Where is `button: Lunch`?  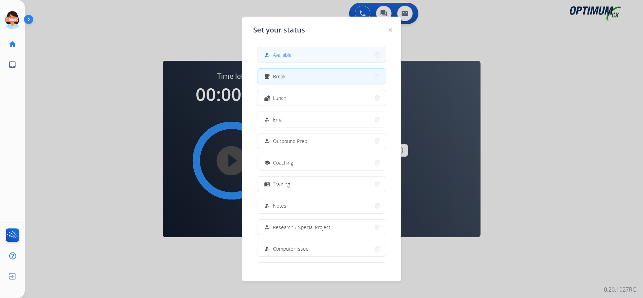 button: Lunch is located at coordinates (322, 98).